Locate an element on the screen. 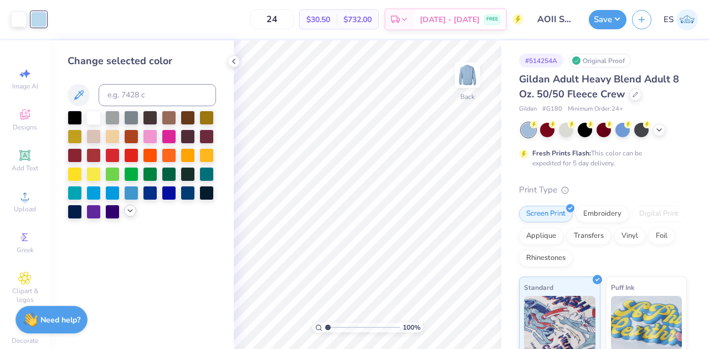 Image resolution: width=709 pixels, height=349 pixels. div: Back is located at coordinates (467, 97).